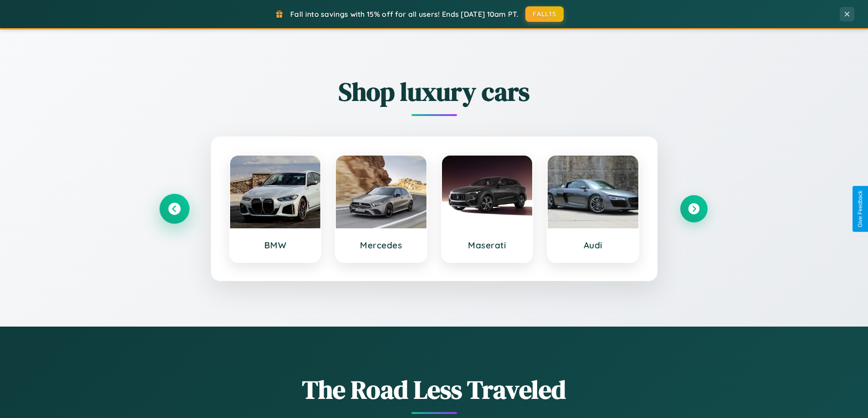 This screenshot has height=418, width=868. I want to click on h3: Mercedes, so click(381, 245).